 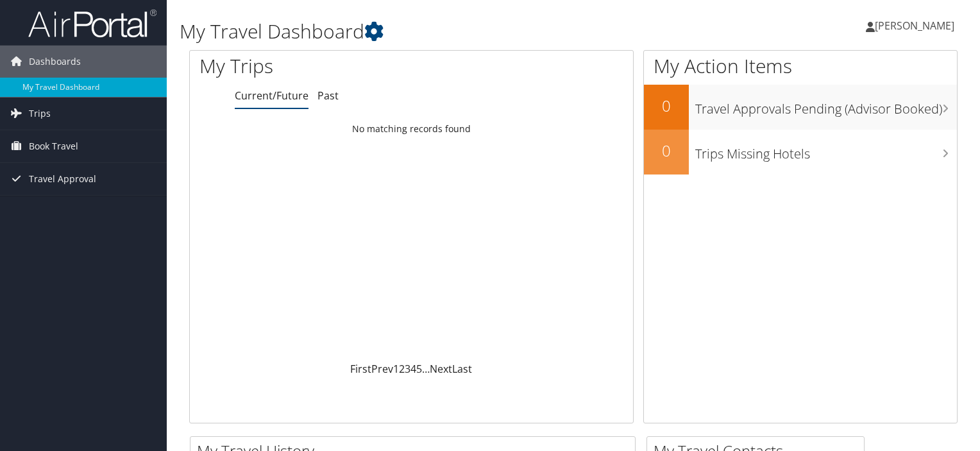 What do you see at coordinates (440, 369) in the screenshot?
I see `a: Next` at bounding box center [440, 369].